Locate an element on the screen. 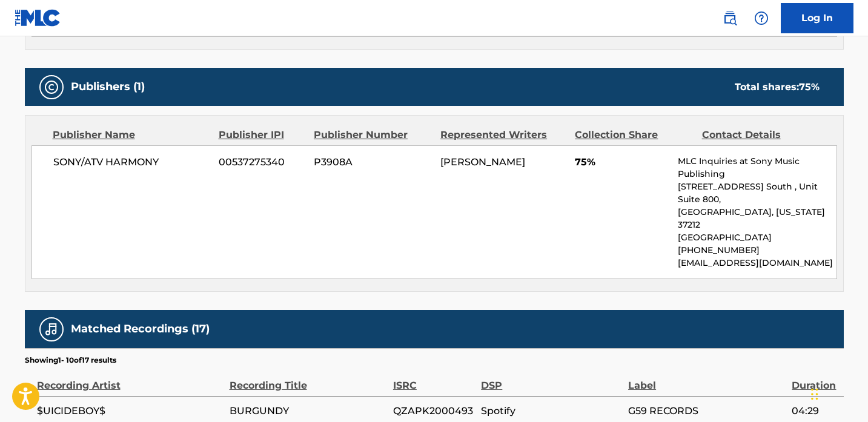 This screenshot has height=422, width=868. div: Publisher Name is located at coordinates (131, 135).